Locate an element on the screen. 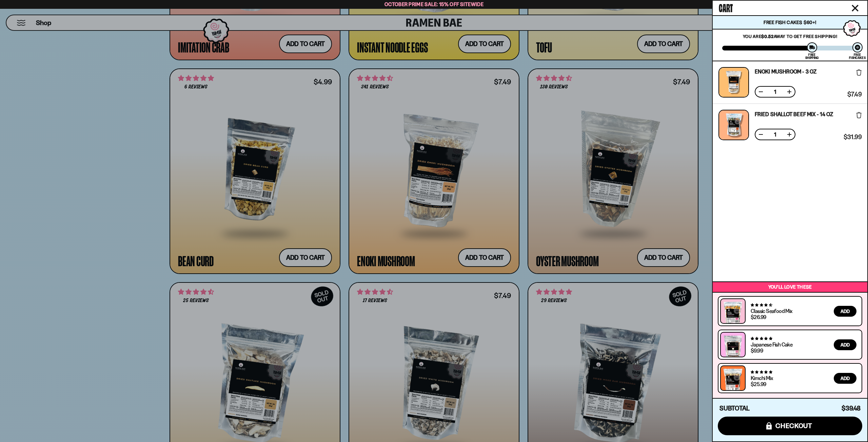 The width and height of the screenshot is (868, 442). span: Free Fish Cakes $60+! is located at coordinates (790, 22).